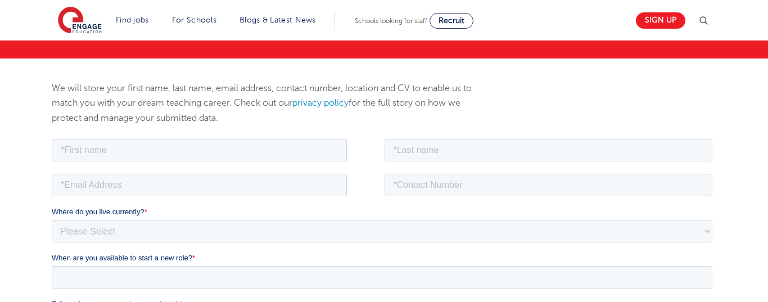  Describe the element at coordinates (278, 20) in the screenshot. I see `a: Blogs & Latest News` at that location.